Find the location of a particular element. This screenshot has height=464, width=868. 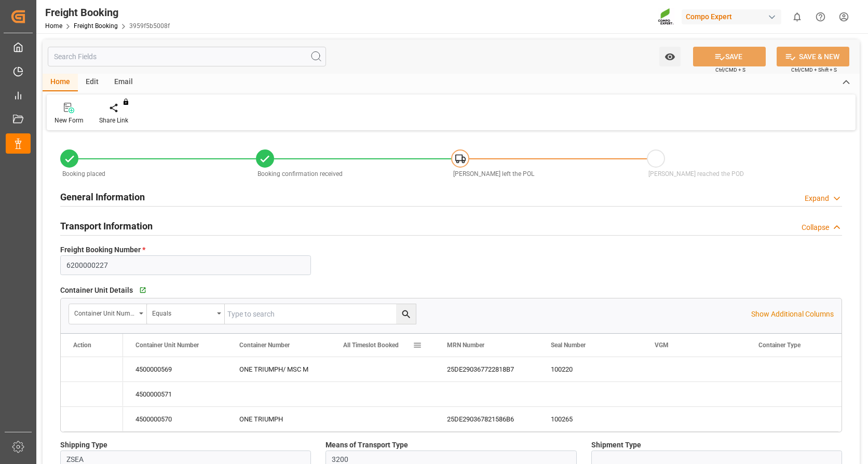

img: Screenshot%202023-09-29%20at%2010.02.21.png_1712312052.png is located at coordinates (666, 17).